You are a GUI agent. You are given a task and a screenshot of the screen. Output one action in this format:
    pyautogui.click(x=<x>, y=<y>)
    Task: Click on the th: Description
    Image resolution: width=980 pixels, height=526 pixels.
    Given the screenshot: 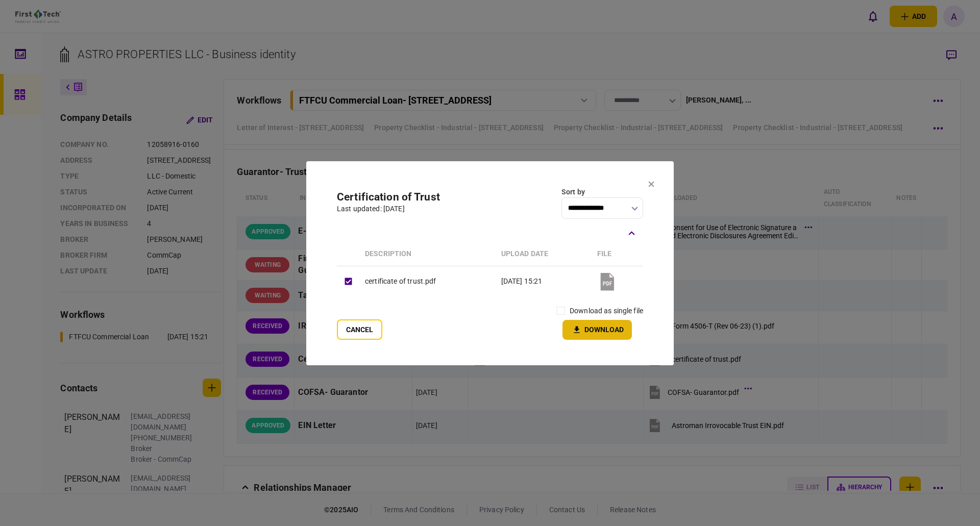 What is the action you would take?
    pyautogui.click(x=428, y=254)
    